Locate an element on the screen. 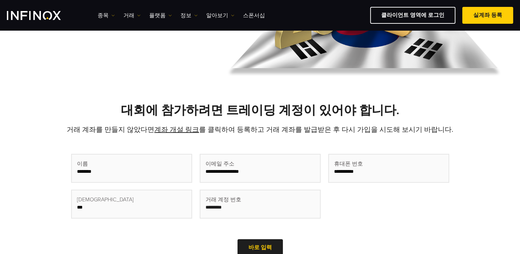  a: INFINOX Logo is located at coordinates (42, 15).